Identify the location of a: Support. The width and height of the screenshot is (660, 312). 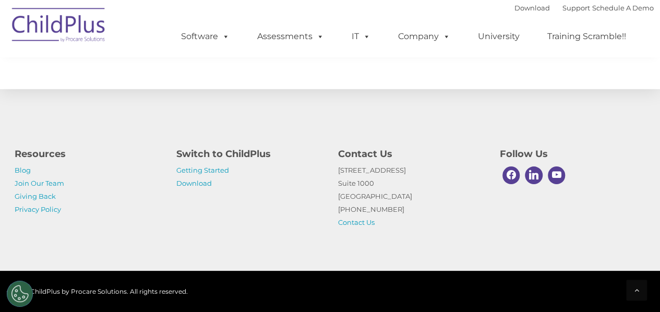
(576, 8).